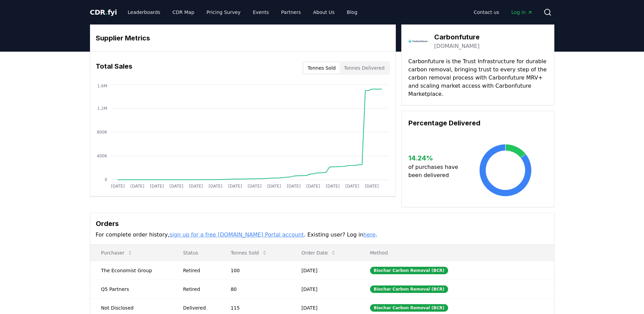 This screenshot has height=314, width=644. Describe the element at coordinates (199, 308) in the screenshot. I see `div: Delivered` at that location.